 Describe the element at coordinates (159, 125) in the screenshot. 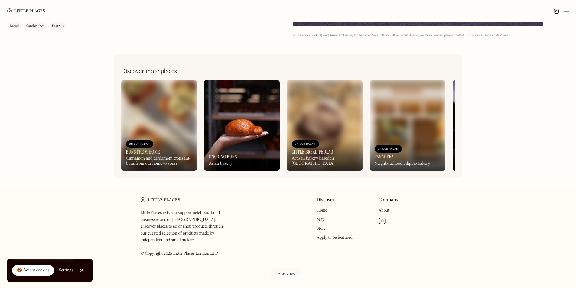

I see `a: On Our RadarBuns From HomeCinnamon and cardamom croissant-buns from our home to yours` at that location.